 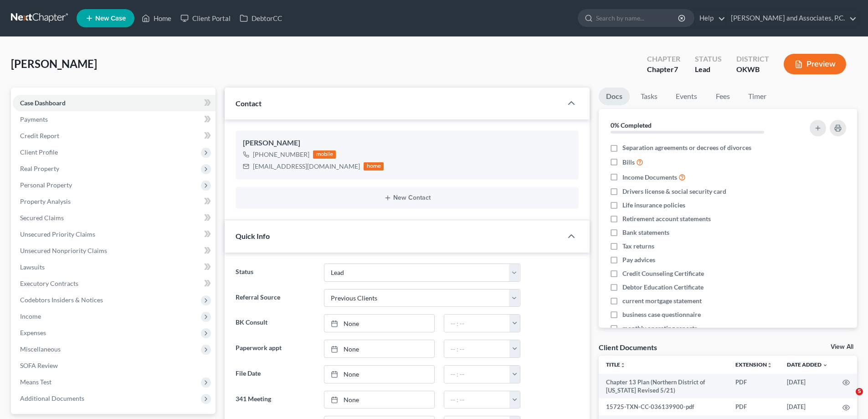 What do you see at coordinates (752, 69) in the screenshot?
I see `div: OKWB` at bounding box center [752, 69].